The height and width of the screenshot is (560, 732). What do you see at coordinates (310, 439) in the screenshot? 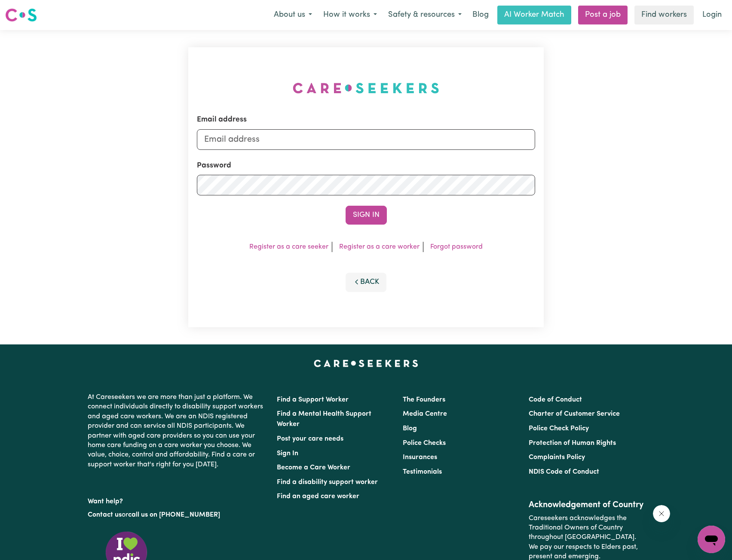
I see `a: Post your care needs` at bounding box center [310, 439].